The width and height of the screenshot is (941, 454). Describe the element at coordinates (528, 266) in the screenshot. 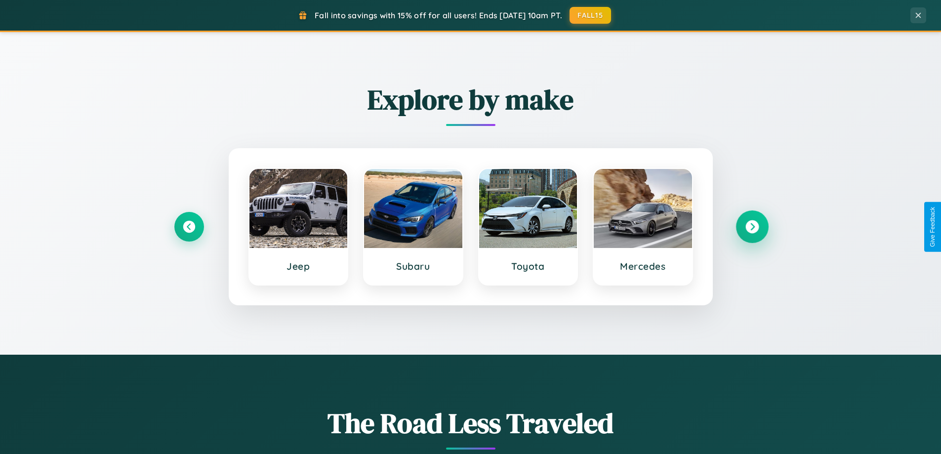

I see `h3: Toyota` at that location.